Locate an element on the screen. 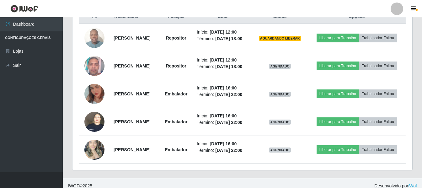 The height and width of the screenshot is (188, 422). img: 1743001301270.jpeg is located at coordinates (94, 149).